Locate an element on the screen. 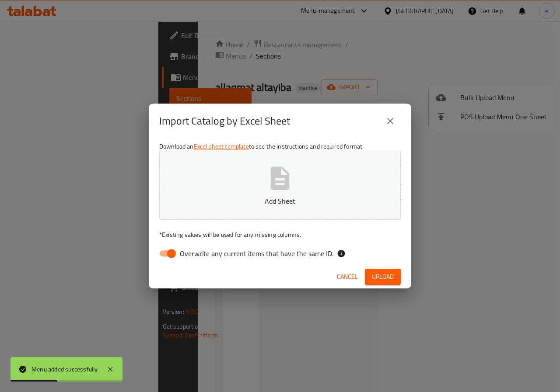 The height and width of the screenshot is (392, 560). div: Download an to see the instructions and required format. is located at coordinates (280, 202).